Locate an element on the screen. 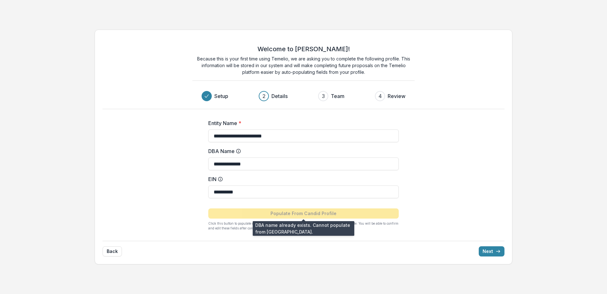 The width and height of the screenshot is (607, 294). label: Entity Name is located at coordinates (302, 123).